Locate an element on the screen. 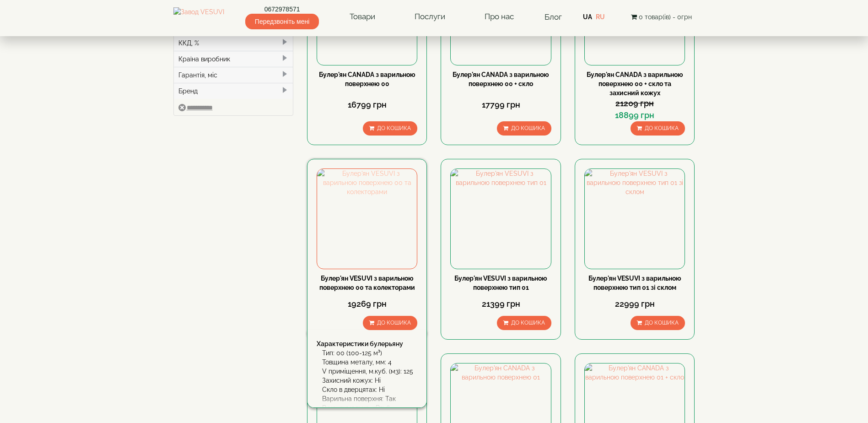 The width and height of the screenshot is (868, 423). div: 17799 грн is located at coordinates (501, 105).